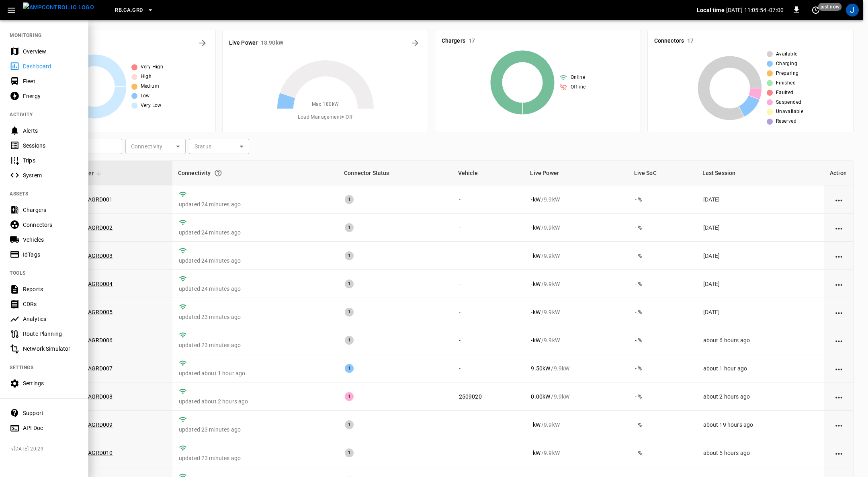 The image size is (868, 477). I want to click on p: Local time, so click(710, 10).